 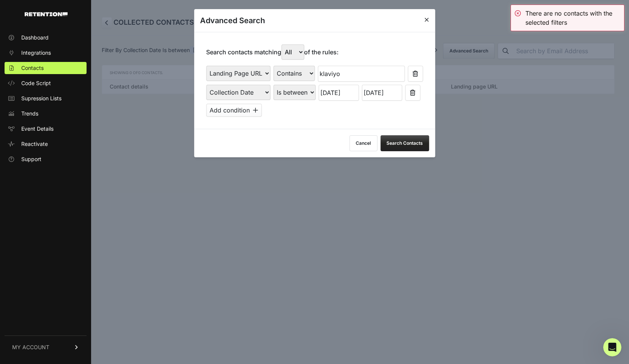 I want to click on a: Dashboard, so click(x=45, y=37).